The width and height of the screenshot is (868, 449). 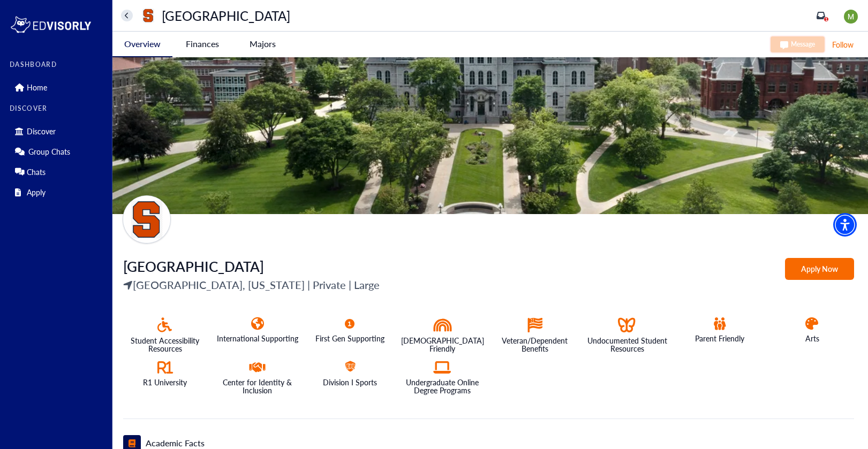 What do you see at coordinates (143, 45) in the screenshot?
I see `button: Overview` at bounding box center [143, 45].